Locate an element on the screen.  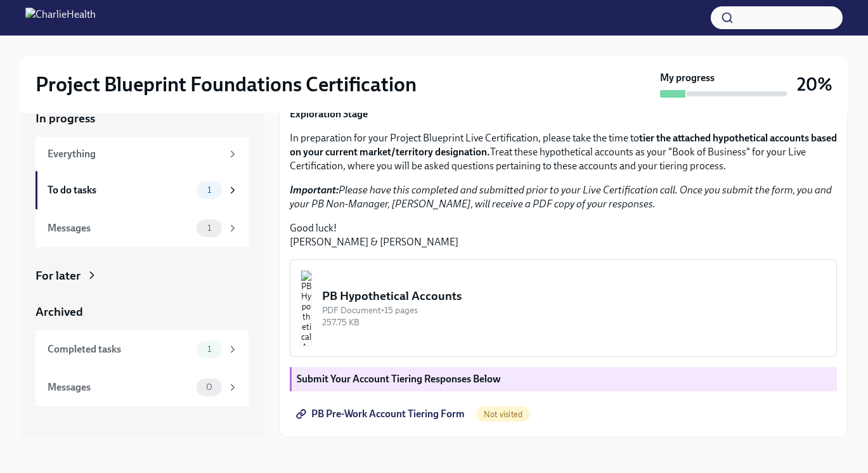
div: To do tasks is located at coordinates (119, 190).